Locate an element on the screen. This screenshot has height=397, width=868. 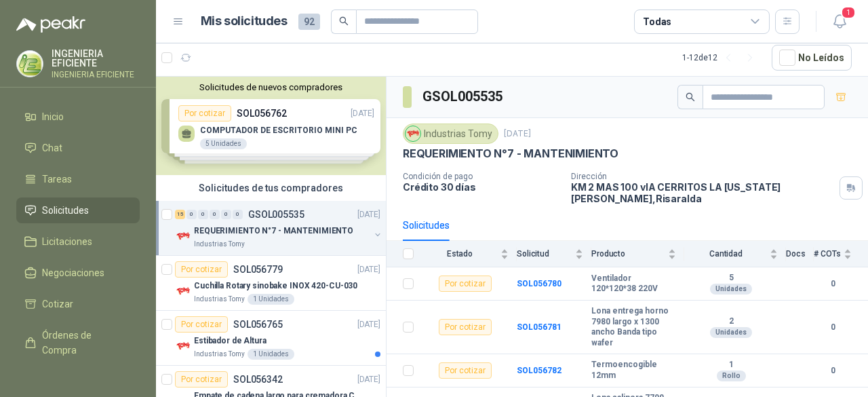
p: Condición de pago is located at coordinates (482, 177).